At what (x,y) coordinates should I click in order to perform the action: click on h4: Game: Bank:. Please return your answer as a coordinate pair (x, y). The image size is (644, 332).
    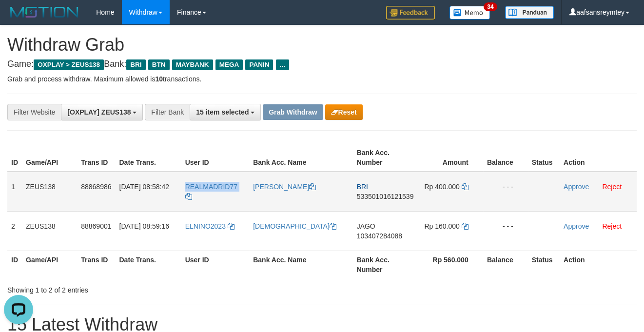
    Looking at the image, I should click on (322, 65).